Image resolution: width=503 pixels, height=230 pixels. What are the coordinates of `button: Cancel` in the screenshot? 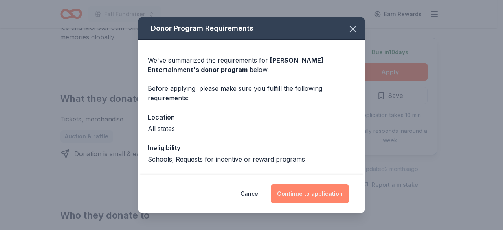 It's located at (250, 194).